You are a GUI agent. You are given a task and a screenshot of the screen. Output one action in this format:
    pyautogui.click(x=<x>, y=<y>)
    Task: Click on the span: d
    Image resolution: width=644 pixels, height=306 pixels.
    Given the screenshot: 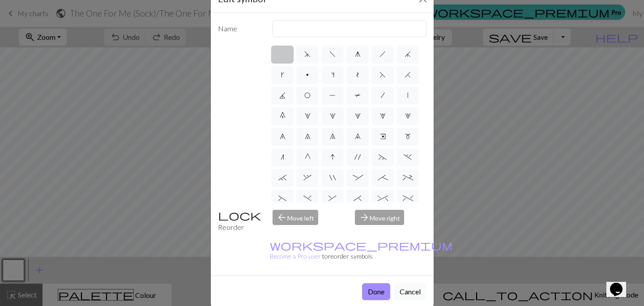 What is the action you would take?
    pyautogui.click(x=308, y=54)
    